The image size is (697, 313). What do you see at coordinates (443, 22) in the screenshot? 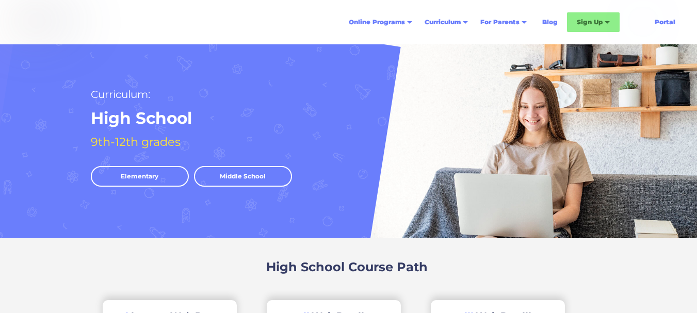
I see `div: Curriculum` at bounding box center [443, 22].